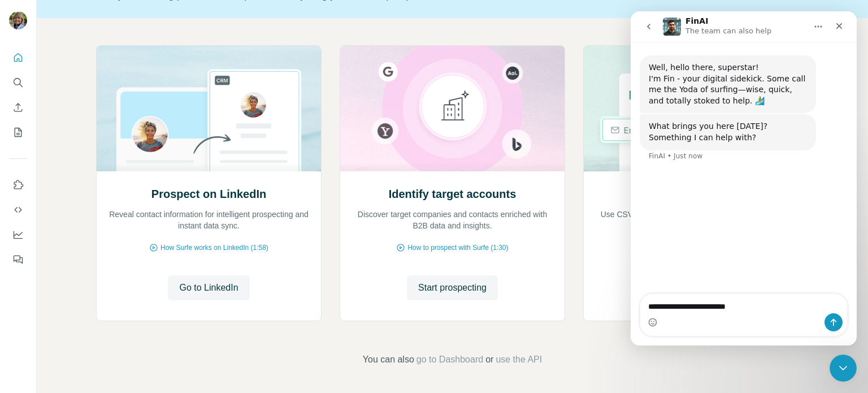 This screenshot has width=868, height=393. What do you see at coordinates (98, 20) in the screenshot?
I see `p: The team can also help` at bounding box center [98, 20].